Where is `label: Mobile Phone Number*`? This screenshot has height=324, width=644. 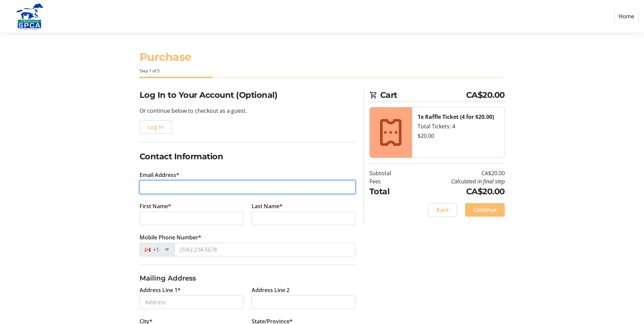
label: Mobile Phone Number* is located at coordinates (170, 237).